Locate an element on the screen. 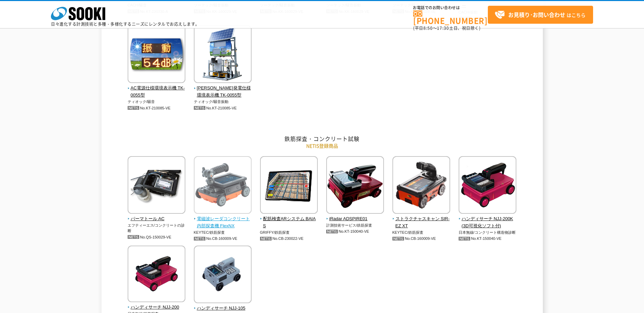  span: パーマトール AC is located at coordinates (157, 219).